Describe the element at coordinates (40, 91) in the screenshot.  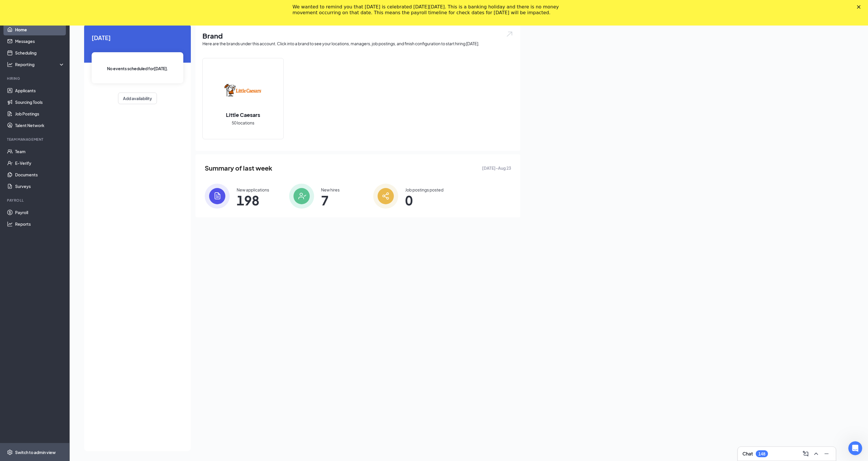
I see `a: Applicants` at that location.